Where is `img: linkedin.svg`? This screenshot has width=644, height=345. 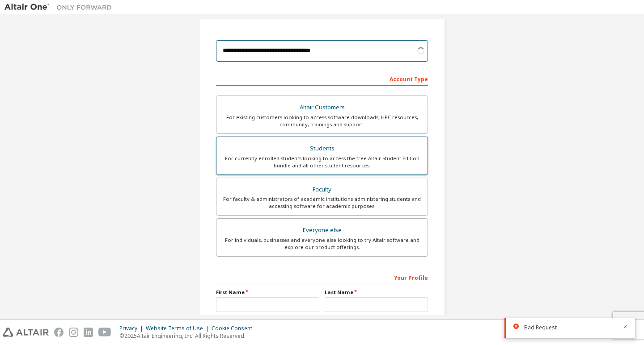 img: linkedin.svg is located at coordinates (88, 332).